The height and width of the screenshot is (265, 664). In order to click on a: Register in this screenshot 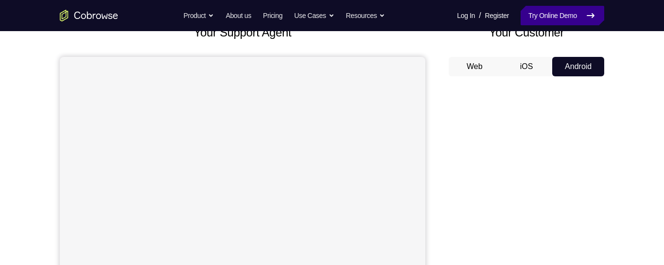, I will do `click(497, 16)`.